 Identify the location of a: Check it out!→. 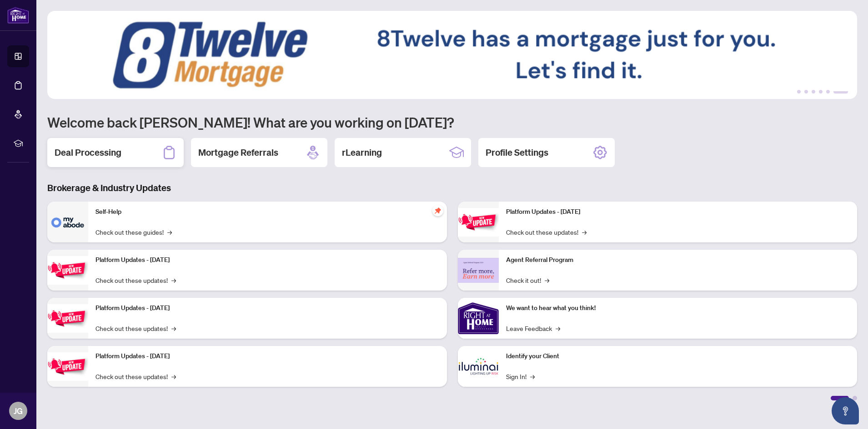
(527, 280).